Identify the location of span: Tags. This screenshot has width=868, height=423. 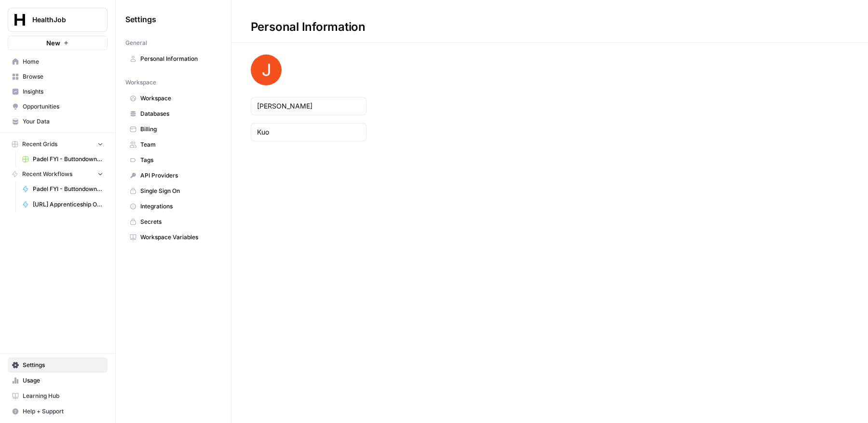
(178, 160).